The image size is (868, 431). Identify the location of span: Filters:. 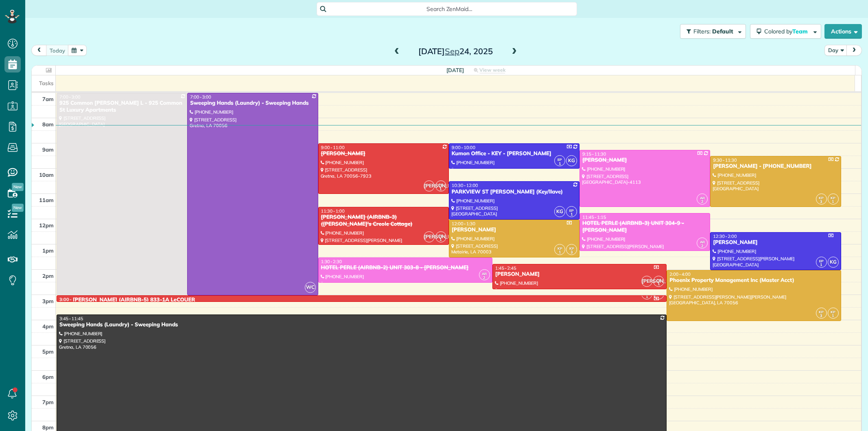
(702, 31).